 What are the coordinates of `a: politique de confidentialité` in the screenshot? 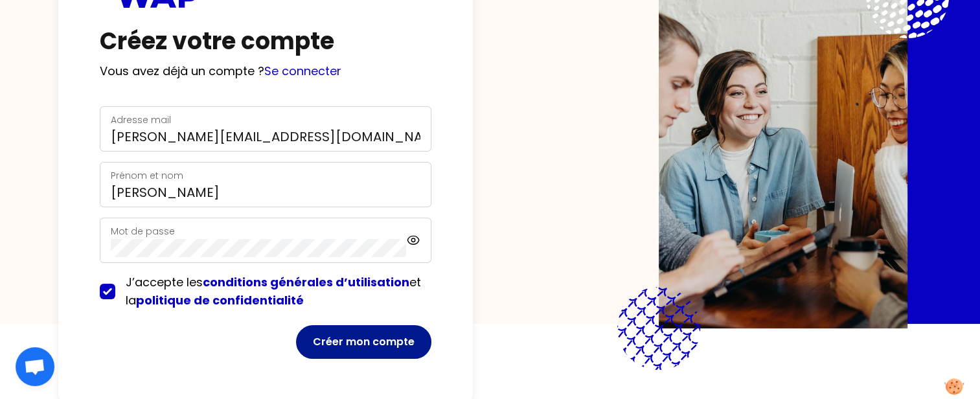 It's located at (220, 300).